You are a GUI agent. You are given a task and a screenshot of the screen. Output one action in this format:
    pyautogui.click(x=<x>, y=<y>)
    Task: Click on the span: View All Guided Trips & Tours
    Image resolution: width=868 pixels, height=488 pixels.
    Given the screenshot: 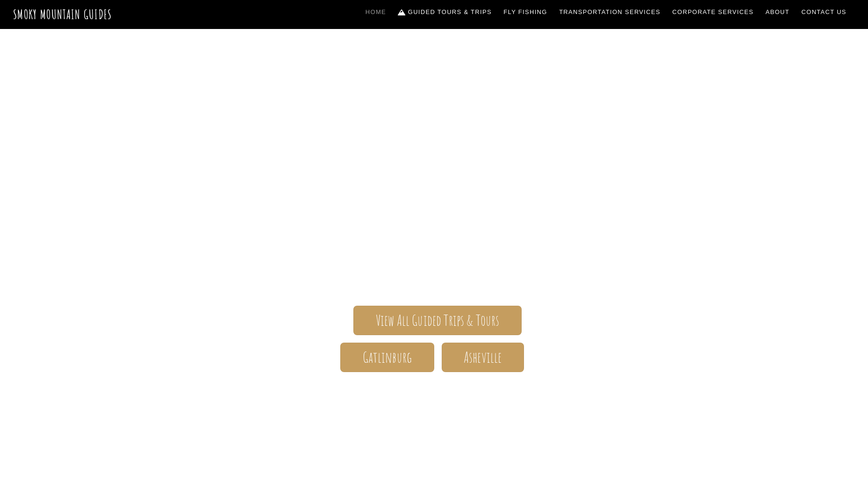 What is the action you would take?
    pyautogui.click(x=438, y=320)
    